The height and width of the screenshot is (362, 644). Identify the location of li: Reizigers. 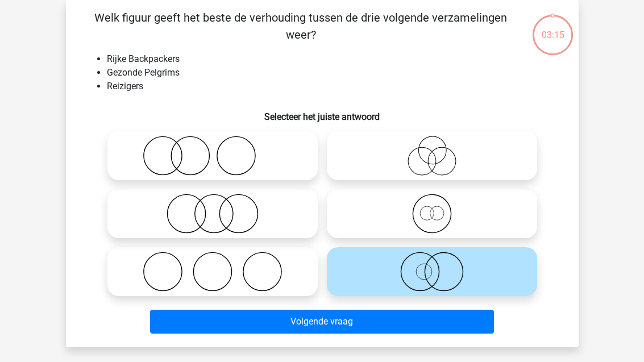
(334, 86).